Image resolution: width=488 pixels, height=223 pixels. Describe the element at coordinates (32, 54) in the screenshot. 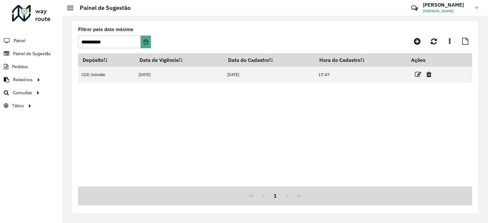

I see `span: Painel de Sugestão` at that location.